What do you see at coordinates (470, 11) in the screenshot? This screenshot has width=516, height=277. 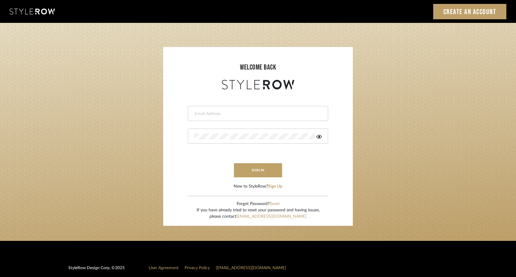 I see `a: Create an Account` at bounding box center [470, 11].